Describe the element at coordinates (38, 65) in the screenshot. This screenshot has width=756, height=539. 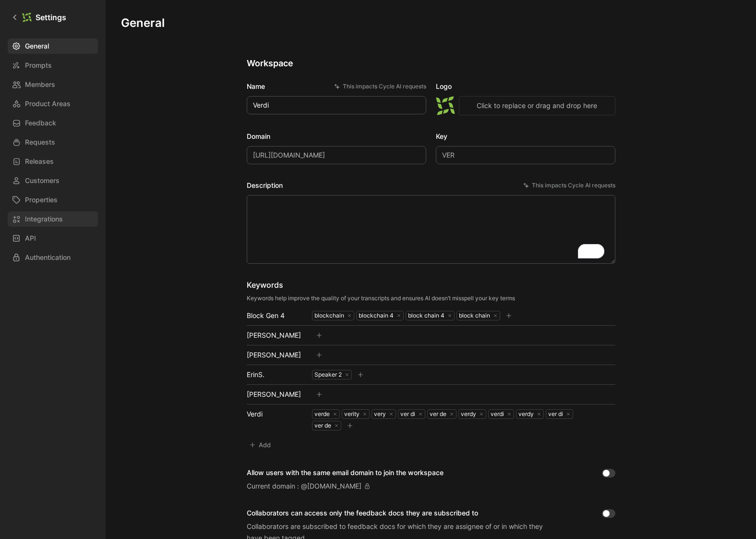
I see `span: Prompts` at that location.